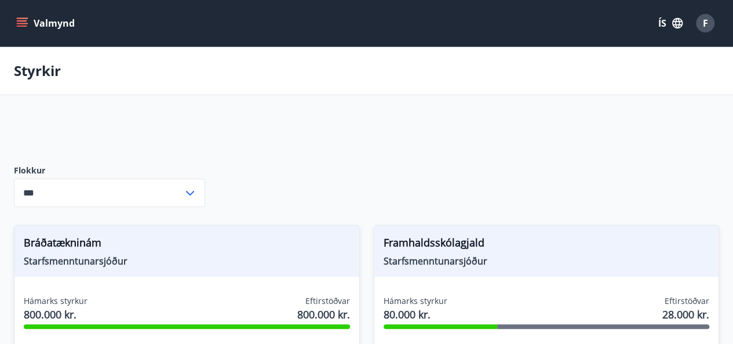 The image size is (733, 344). I want to click on span: F, so click(705, 23).